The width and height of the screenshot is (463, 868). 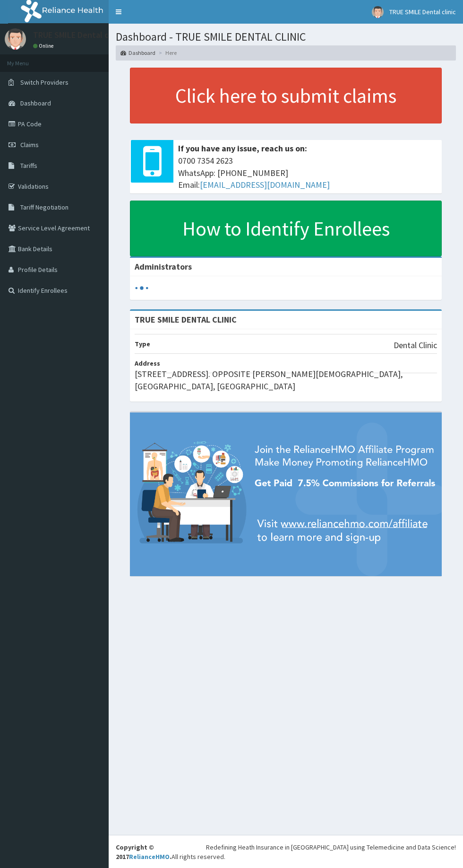 I want to click on p: Dental Clinic, so click(x=415, y=345).